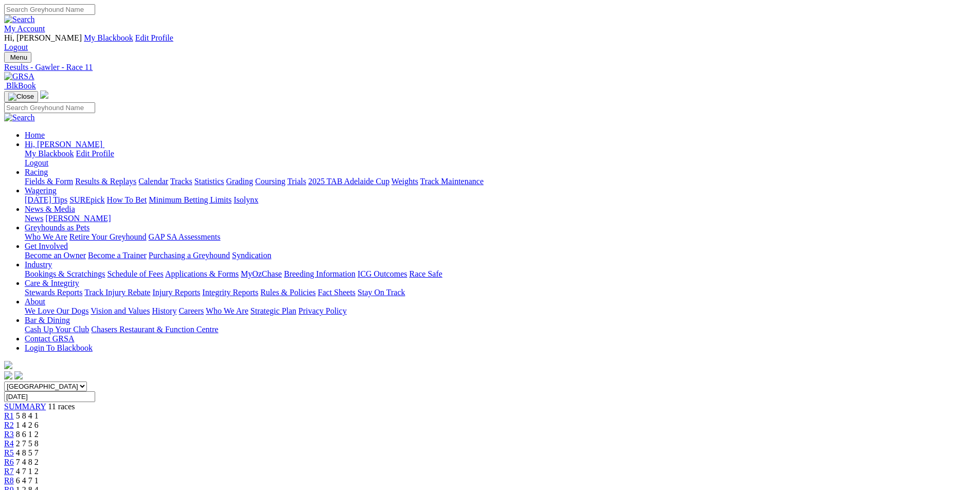 The image size is (980, 490). Describe the element at coordinates (9, 452) in the screenshot. I see `span: R5` at that location.